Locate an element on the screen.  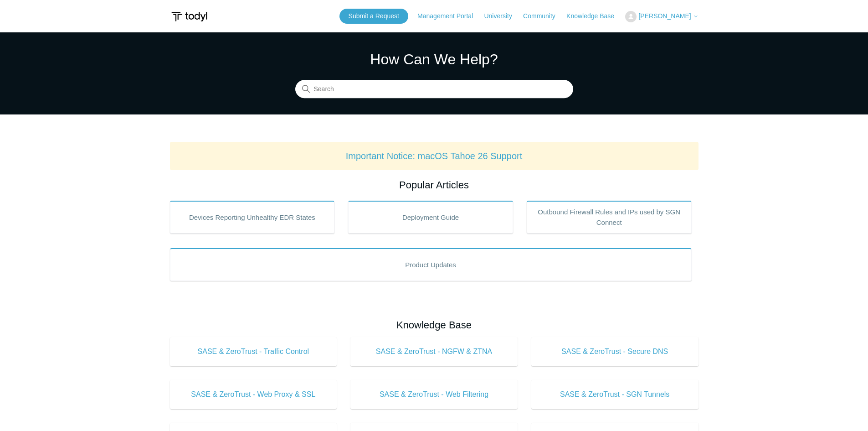
a: Outbound Firewall Rules and IPs used by SGN Connect is located at coordinates (610, 217).